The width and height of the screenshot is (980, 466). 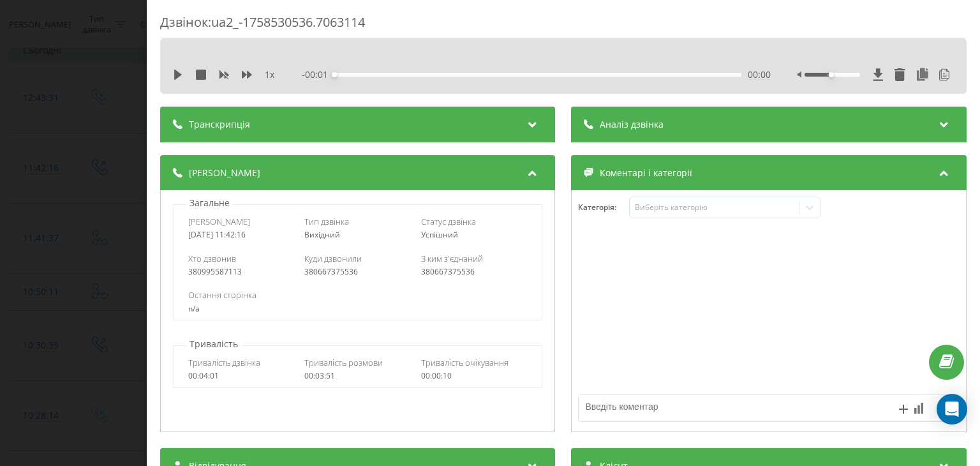 What do you see at coordinates (212, 258) in the screenshot?
I see `span: Хто дзвонив` at bounding box center [212, 258].